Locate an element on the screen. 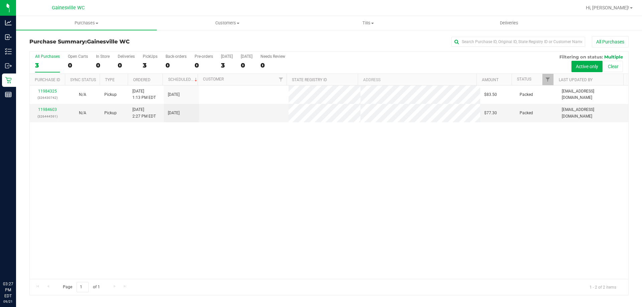 This screenshot has height=307, width=642. input: 1 is located at coordinates (83, 287).